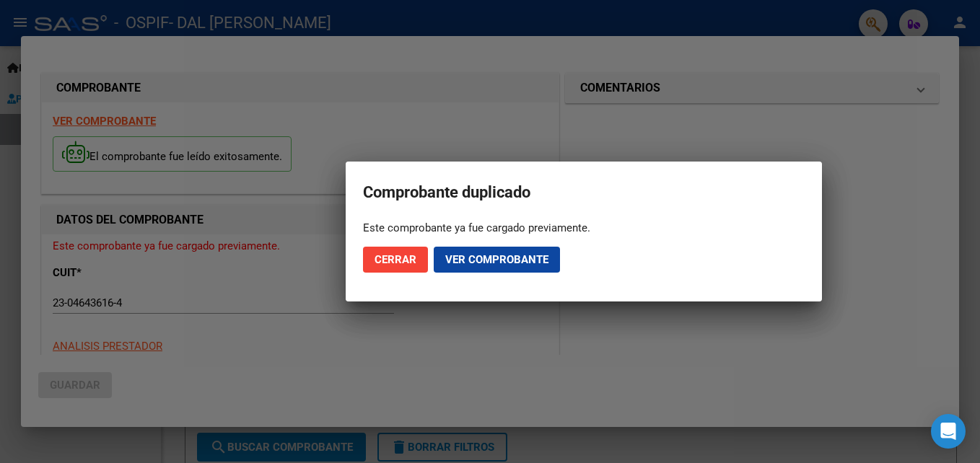 This screenshot has width=980, height=463. What do you see at coordinates (497, 259) in the screenshot?
I see `span: Ver comprobante` at bounding box center [497, 259].